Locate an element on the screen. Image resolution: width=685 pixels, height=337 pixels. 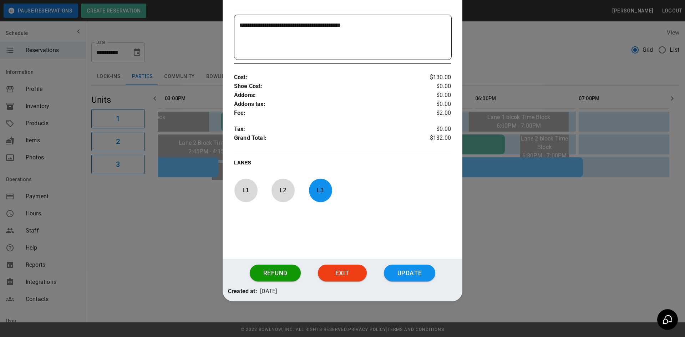
button: Refund is located at coordinates (275, 273).